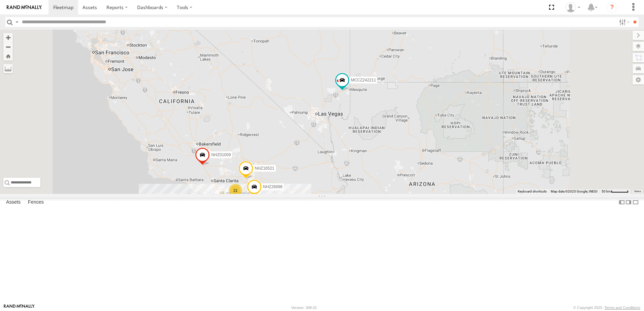  What do you see at coordinates (8, 47) in the screenshot?
I see `button: Zoom out` at bounding box center [8, 47].